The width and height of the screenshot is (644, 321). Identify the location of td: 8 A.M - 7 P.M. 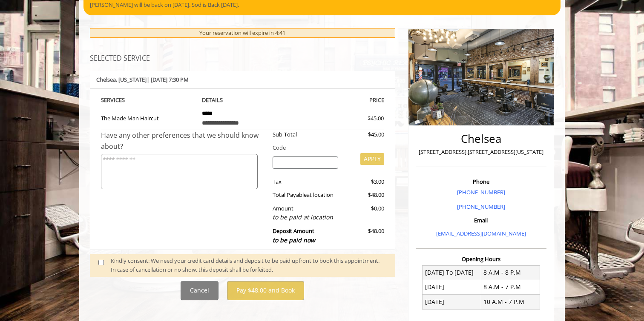
(510, 287).